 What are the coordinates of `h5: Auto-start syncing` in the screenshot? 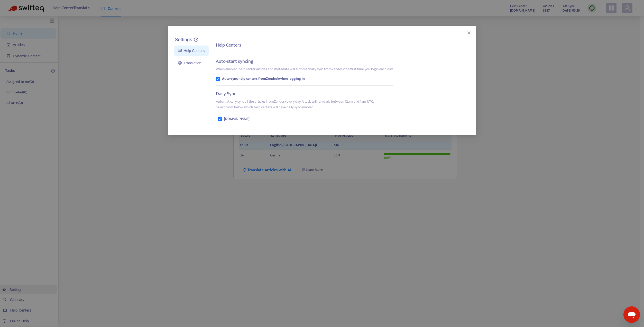 It's located at (235, 61).